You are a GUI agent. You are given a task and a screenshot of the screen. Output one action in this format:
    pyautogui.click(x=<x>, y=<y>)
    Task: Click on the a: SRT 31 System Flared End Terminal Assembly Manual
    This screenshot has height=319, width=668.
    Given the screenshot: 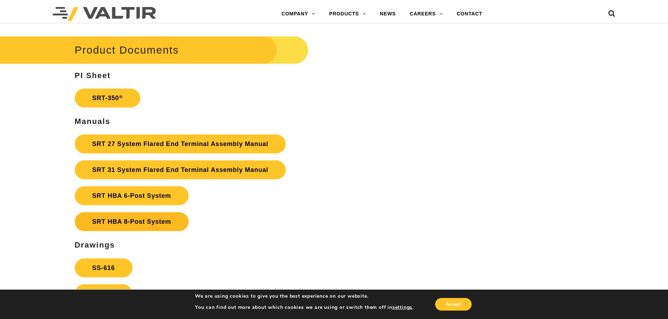 What is the action you would take?
    pyautogui.click(x=180, y=170)
    